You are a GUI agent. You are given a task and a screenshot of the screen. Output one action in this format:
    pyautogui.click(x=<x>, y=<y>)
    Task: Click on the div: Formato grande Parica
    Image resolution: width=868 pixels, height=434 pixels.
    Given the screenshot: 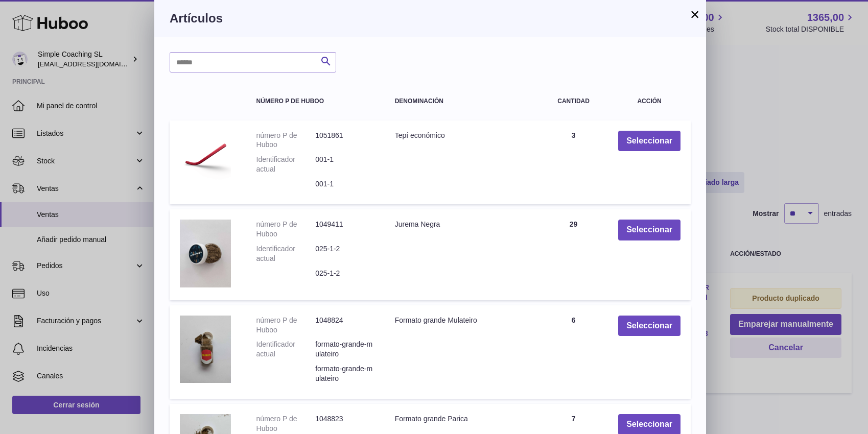 What is the action you would take?
    pyautogui.click(x=462, y=419)
    